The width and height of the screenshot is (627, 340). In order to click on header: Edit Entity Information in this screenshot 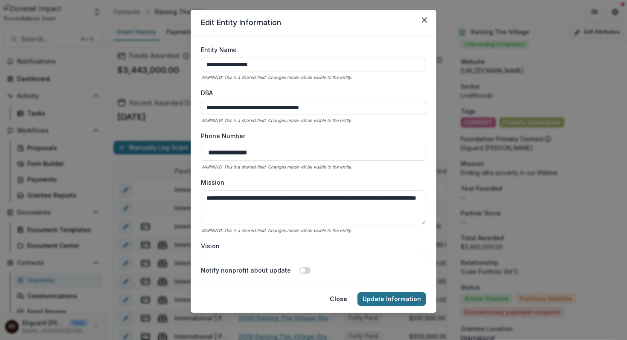, I will do `click(314, 23)`.